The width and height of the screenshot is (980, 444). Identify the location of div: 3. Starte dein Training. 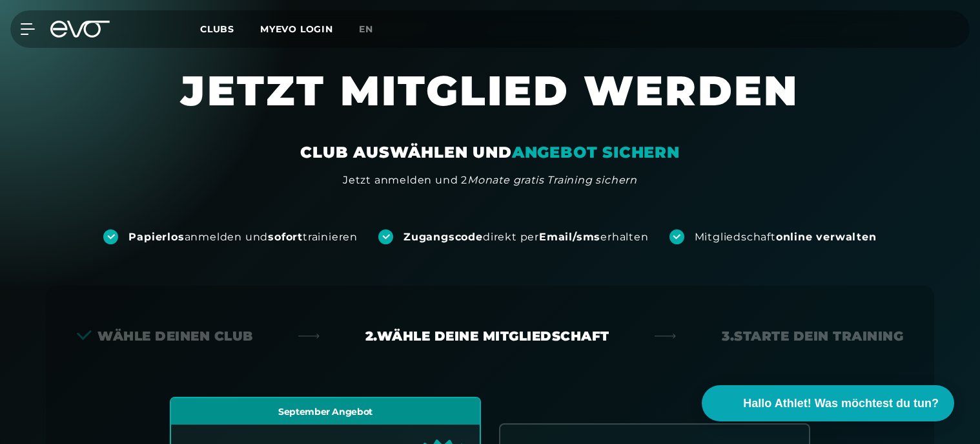
(812, 336).